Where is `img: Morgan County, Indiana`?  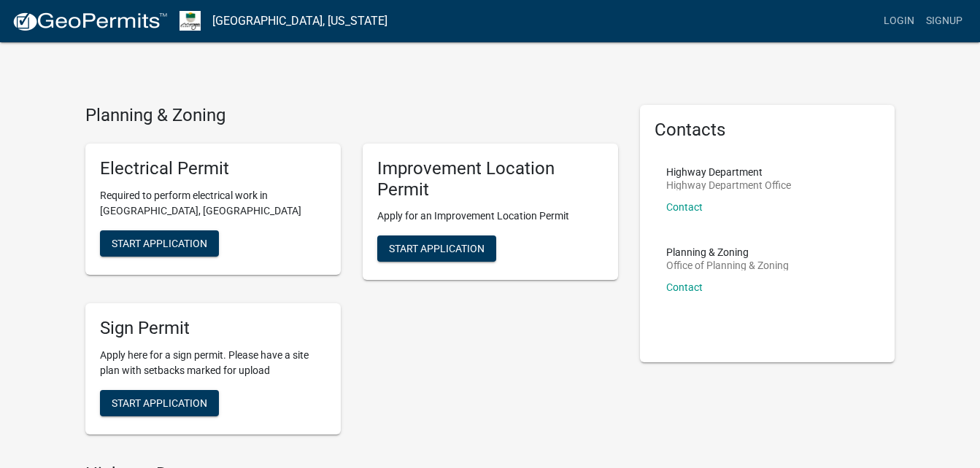
img: Morgan County, Indiana is located at coordinates (190, 20).